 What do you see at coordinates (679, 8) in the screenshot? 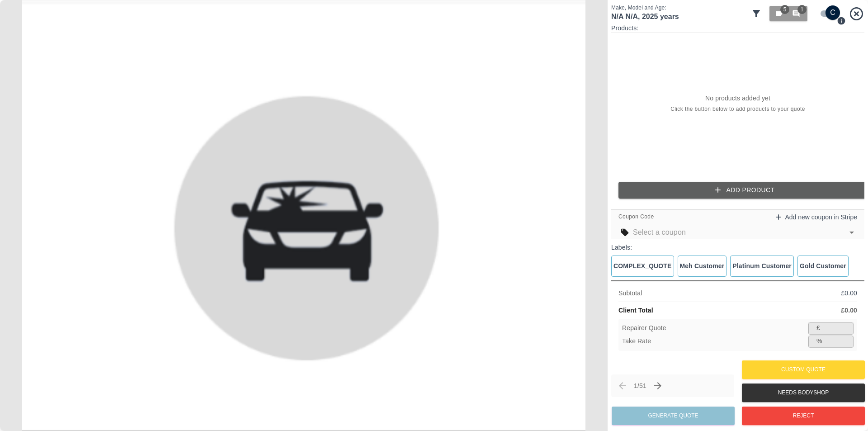
I see `p: Make, Model and Age:` at bounding box center [679, 8].